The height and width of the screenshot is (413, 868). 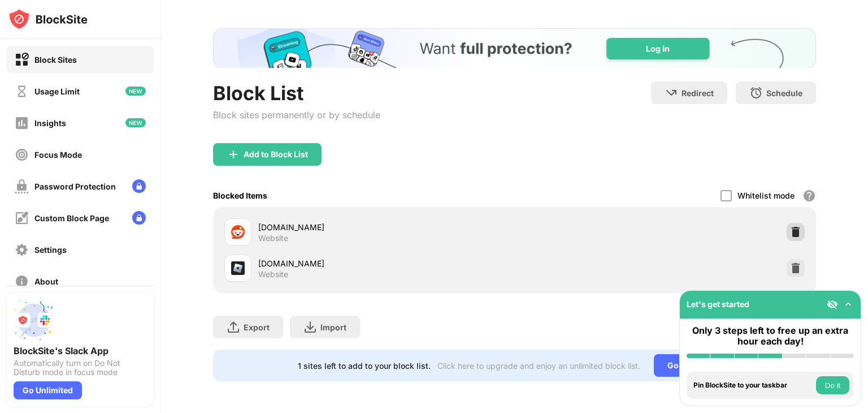 I want to click on div: Settings, so click(x=50, y=250).